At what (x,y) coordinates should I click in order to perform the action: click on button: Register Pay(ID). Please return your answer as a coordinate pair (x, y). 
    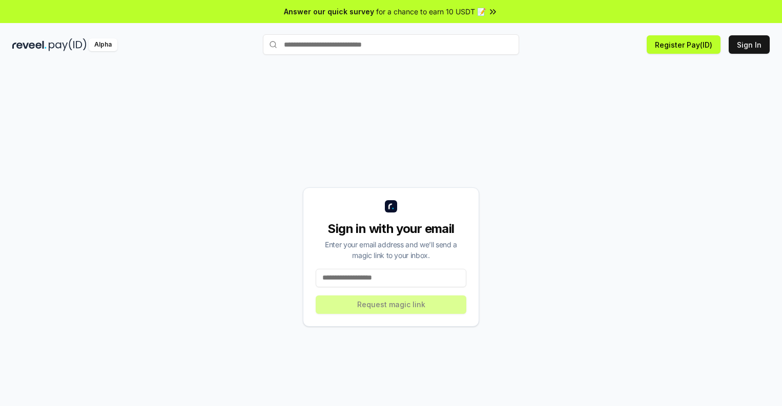
    Looking at the image, I should click on (684, 45).